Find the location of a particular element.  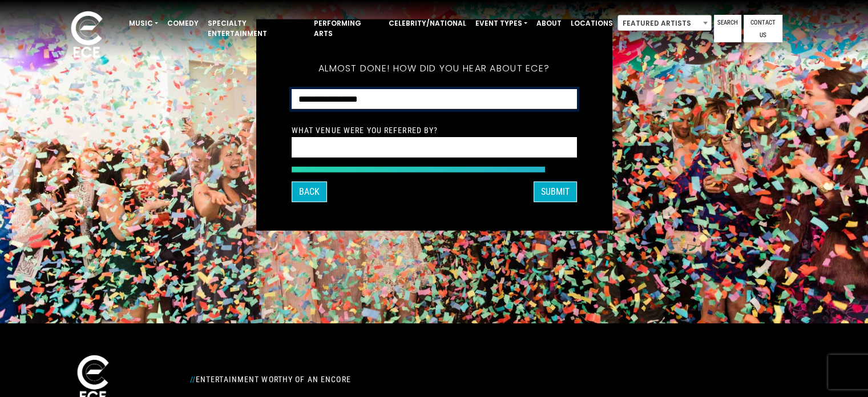

a: Contact Us is located at coordinates (763, 29).